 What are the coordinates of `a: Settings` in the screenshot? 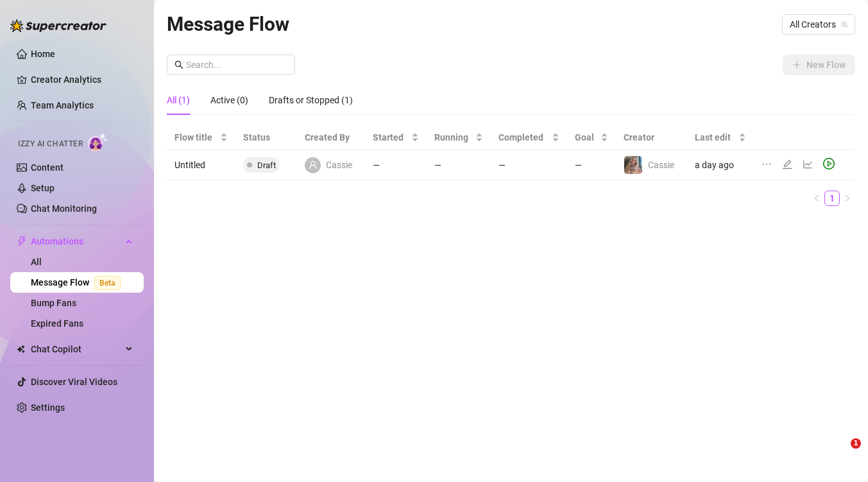 It's located at (47, 407).